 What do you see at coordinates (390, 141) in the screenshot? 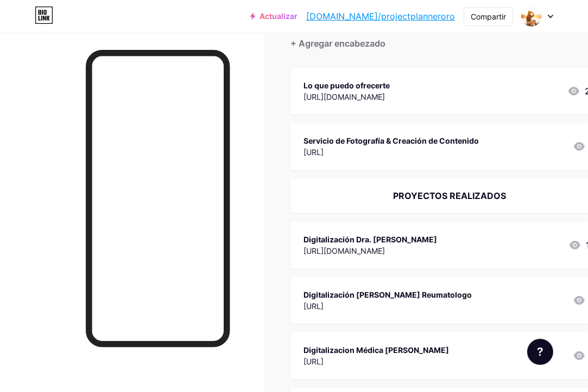
I see `div: Servicio de Fotografía & Creación de Contenido` at bounding box center [390, 141].